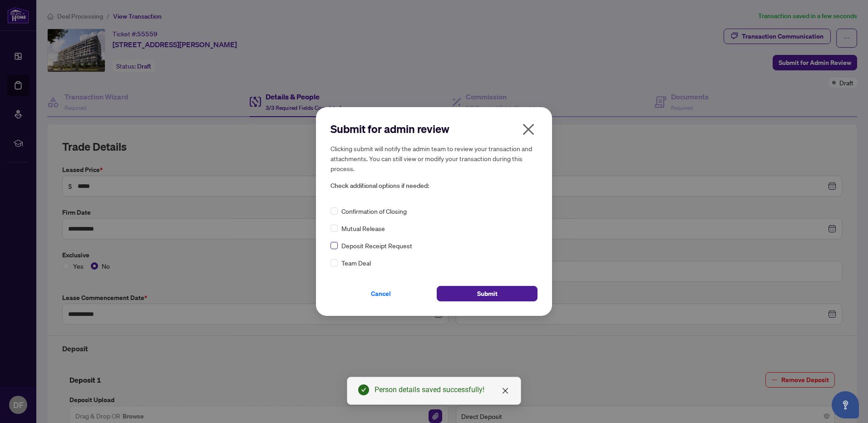 Image resolution: width=868 pixels, height=423 pixels. What do you see at coordinates (487, 294) in the screenshot?
I see `button: Submit` at bounding box center [487, 294].